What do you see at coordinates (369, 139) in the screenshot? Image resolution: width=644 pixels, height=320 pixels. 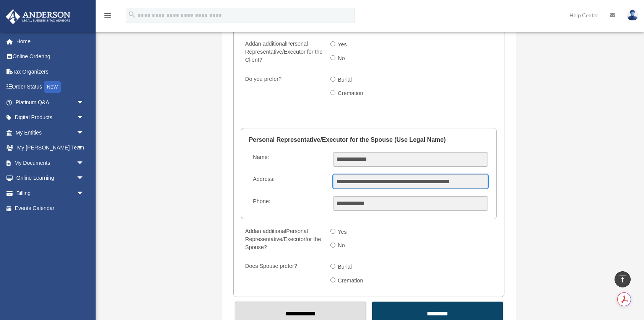 I see `legend: Personal Representative/Executor for the Spouse (Use Legal Name)` at bounding box center [369, 139].